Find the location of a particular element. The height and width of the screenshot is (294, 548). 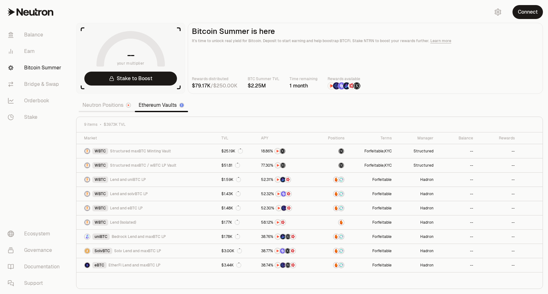

a: Bridge & Swap is located at coordinates (36, 84).